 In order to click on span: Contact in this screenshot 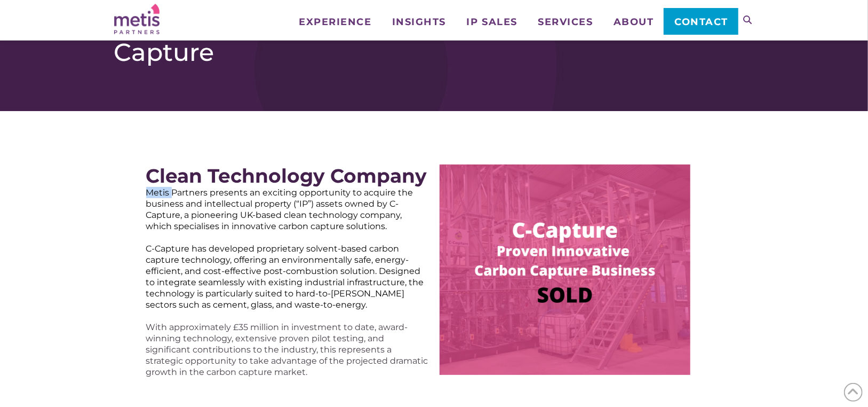, I will do `click(701, 22)`.